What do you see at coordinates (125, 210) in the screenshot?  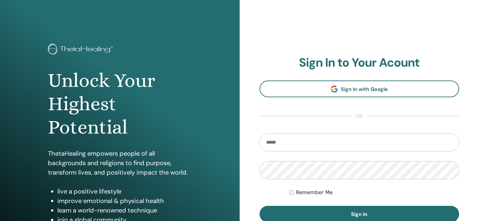 I see `li: learn a world-renowned technique` at bounding box center [125, 210].